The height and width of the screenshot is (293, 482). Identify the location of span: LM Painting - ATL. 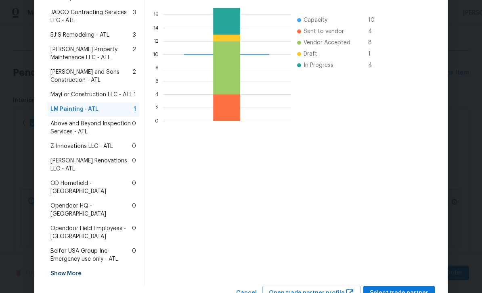
(74, 109).